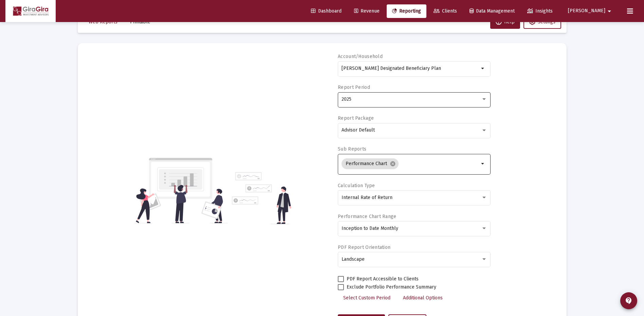  What do you see at coordinates (492, 12) in the screenshot?
I see `a: Data Management` at bounding box center [492, 12].